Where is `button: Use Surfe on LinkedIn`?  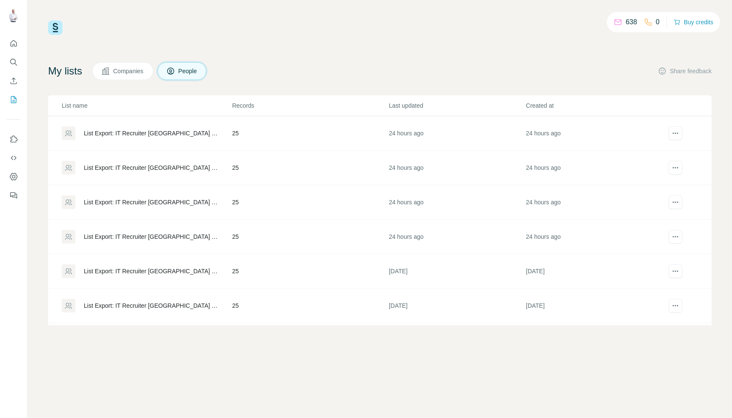
button: Use Surfe on LinkedIn is located at coordinates (14, 139).